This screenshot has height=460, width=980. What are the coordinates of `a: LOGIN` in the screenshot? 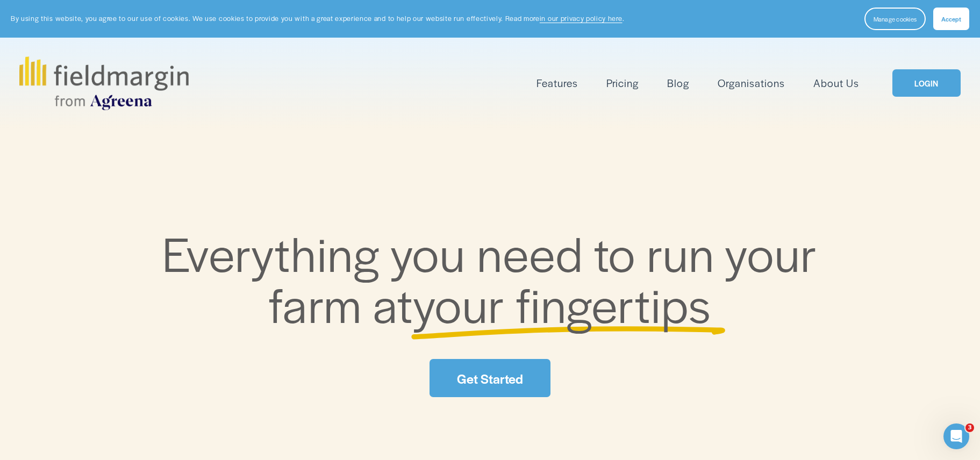 It's located at (926, 83).